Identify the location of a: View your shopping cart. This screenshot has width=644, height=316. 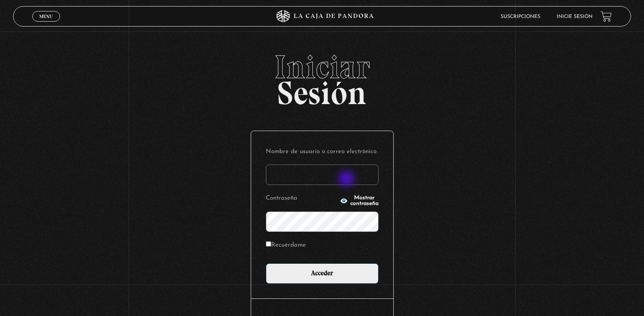
(606, 16).